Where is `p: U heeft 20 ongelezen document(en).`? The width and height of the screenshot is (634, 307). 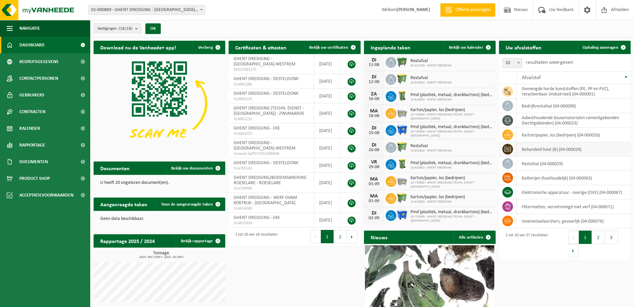 p: U heeft 20 ongelezen document(en). is located at coordinates (159, 183).